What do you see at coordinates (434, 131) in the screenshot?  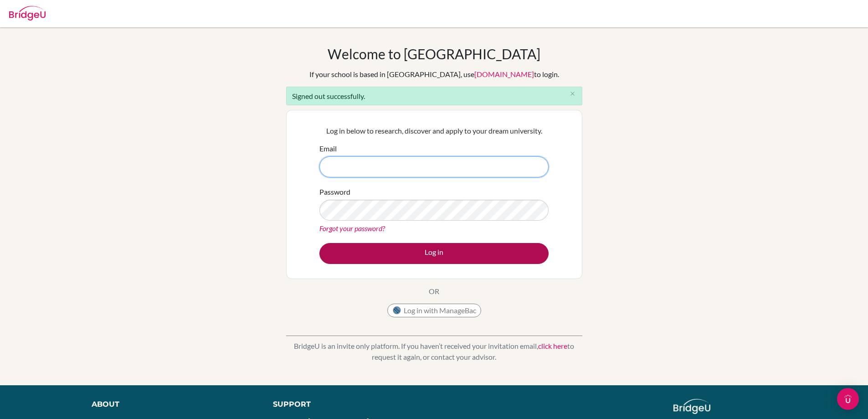 I see `p: Log in below to research, discover and apply to your dream university.` at bounding box center [434, 131].